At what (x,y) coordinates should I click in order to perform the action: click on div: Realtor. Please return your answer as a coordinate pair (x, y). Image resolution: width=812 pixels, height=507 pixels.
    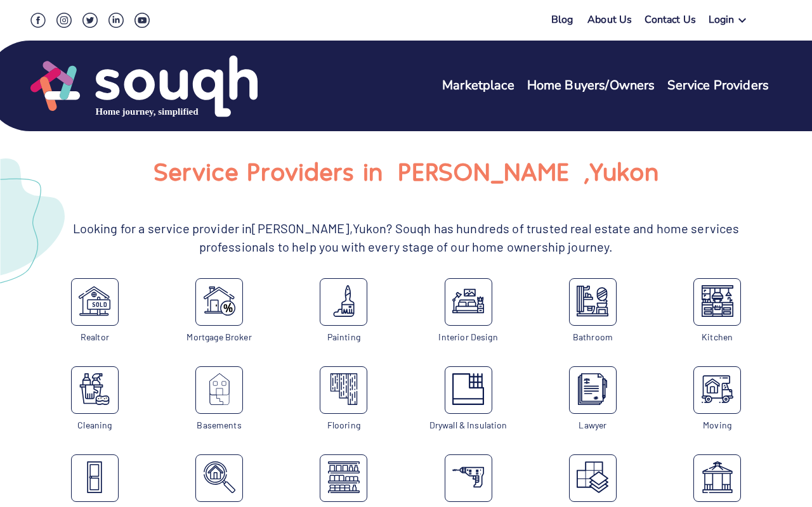
    Looking at the image, I should click on (95, 337).